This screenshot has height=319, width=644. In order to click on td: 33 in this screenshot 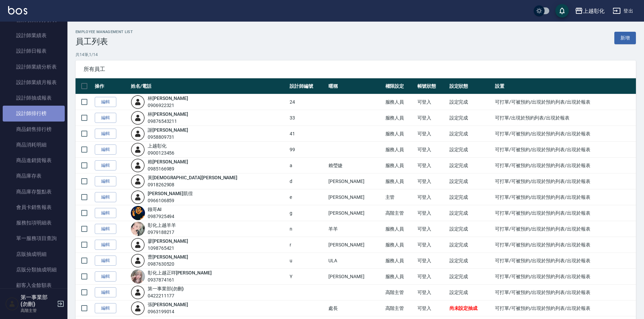, I will do `click(307, 118)`.